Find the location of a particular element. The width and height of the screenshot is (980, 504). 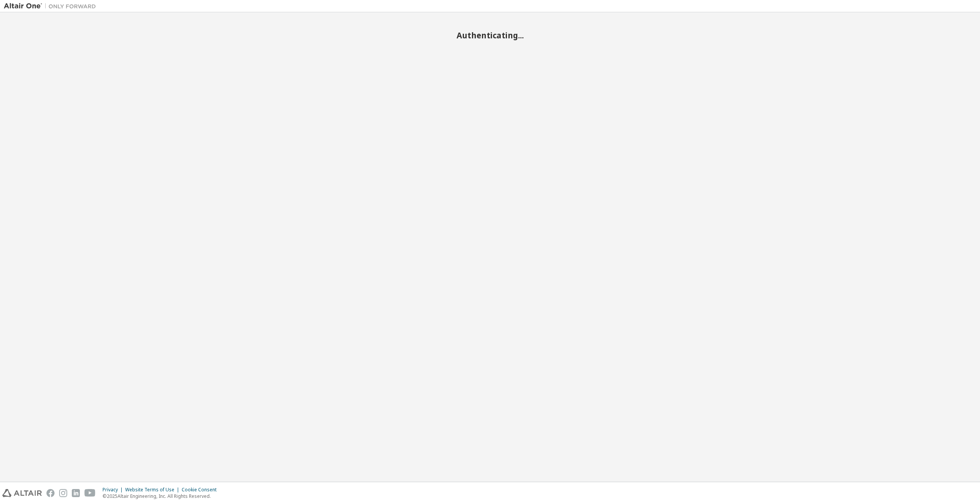

p: © 2025 Altair Engineering, Inc. All Rights Reserved. is located at coordinates (162, 496).